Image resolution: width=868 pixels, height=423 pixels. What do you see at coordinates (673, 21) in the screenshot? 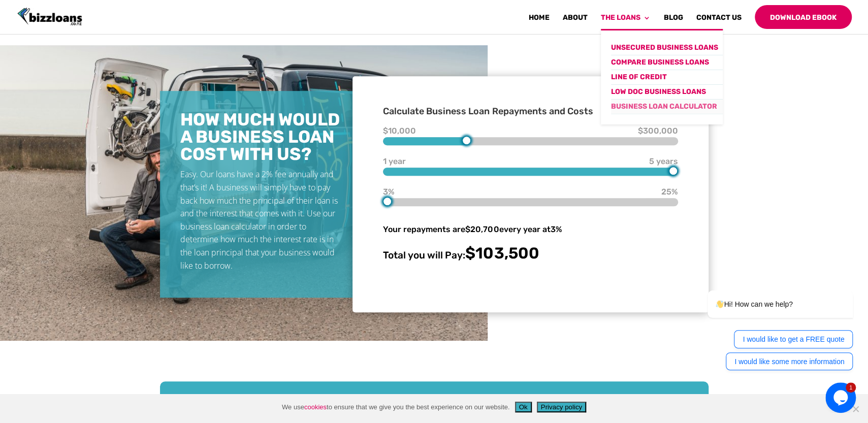
I see `a: Blog` at bounding box center [673, 21].